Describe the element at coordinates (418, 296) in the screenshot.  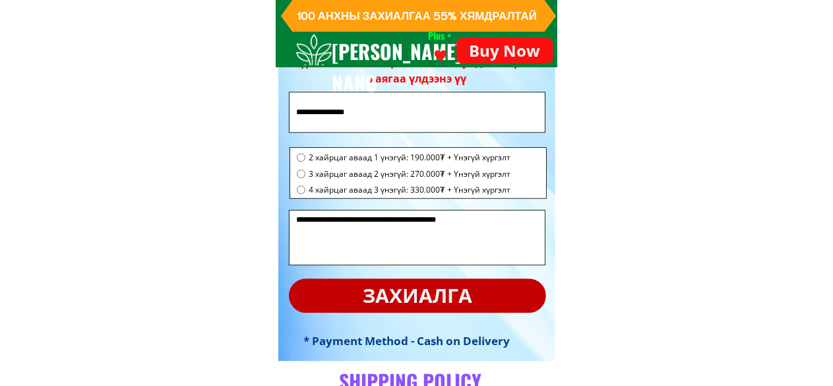
I see `p: захиалга` at that location.